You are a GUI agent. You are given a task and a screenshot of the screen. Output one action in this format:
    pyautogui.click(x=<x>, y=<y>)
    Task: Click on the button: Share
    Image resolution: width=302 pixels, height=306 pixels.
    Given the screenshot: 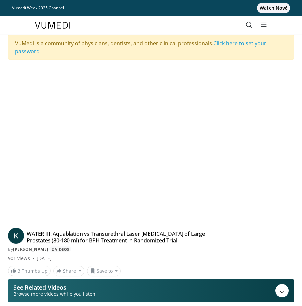 What is the action you would take?
    pyautogui.click(x=69, y=271)
    